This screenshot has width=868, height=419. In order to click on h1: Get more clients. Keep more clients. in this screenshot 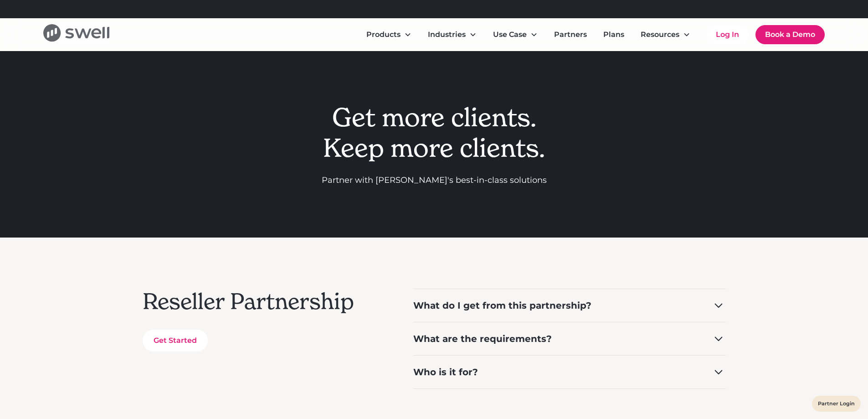, I will do `click(434, 133)`.